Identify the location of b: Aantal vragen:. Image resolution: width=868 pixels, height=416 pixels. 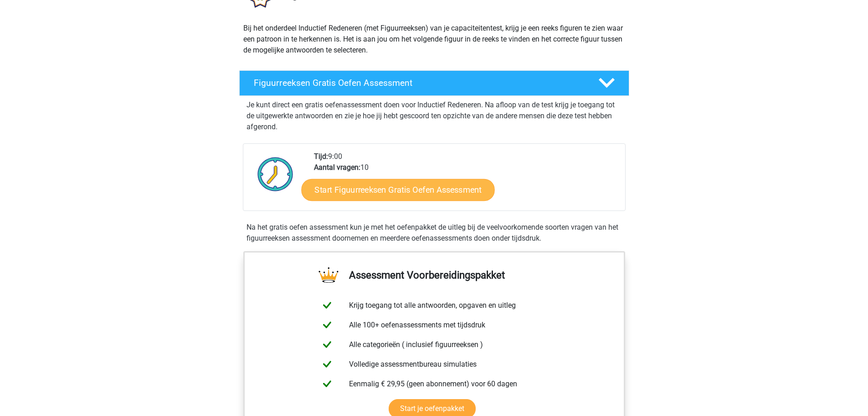
(337, 167).